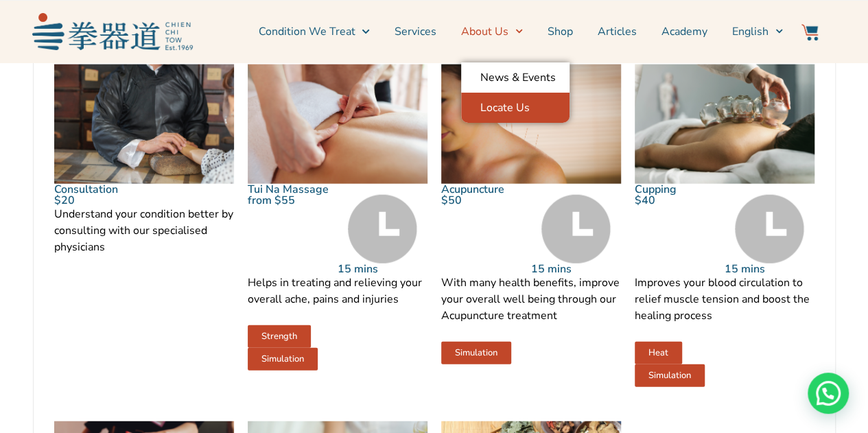 This screenshot has width=868, height=433. Describe the element at coordinates (144, 200) in the screenshot. I see `p: $20` at that location.